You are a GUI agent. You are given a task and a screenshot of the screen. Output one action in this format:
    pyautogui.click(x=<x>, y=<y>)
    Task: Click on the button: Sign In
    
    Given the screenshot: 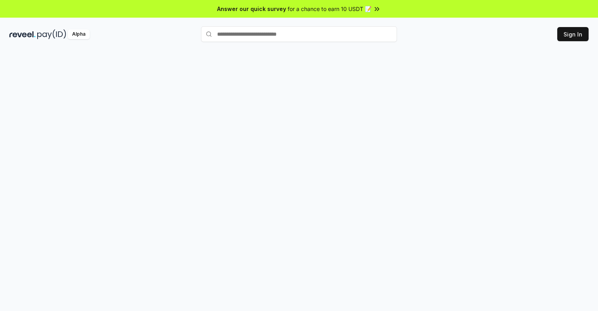 What is the action you would take?
    pyautogui.click(x=573, y=34)
    